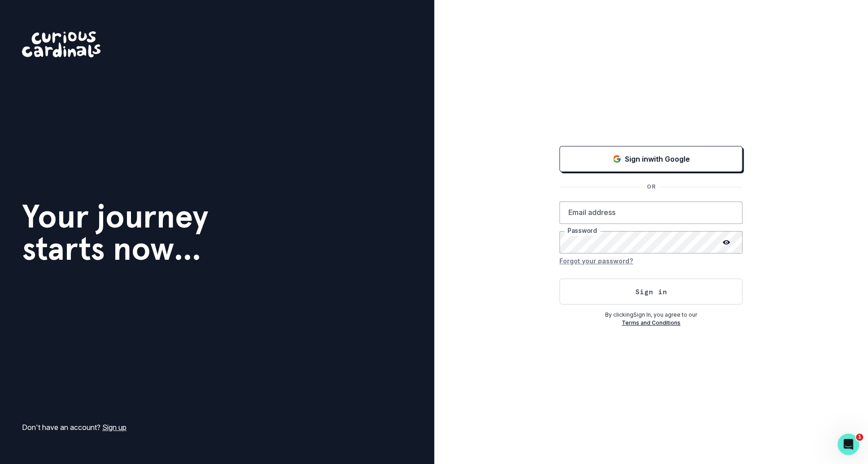  What do you see at coordinates (651, 187) in the screenshot?
I see `p: OR` at bounding box center [651, 187].